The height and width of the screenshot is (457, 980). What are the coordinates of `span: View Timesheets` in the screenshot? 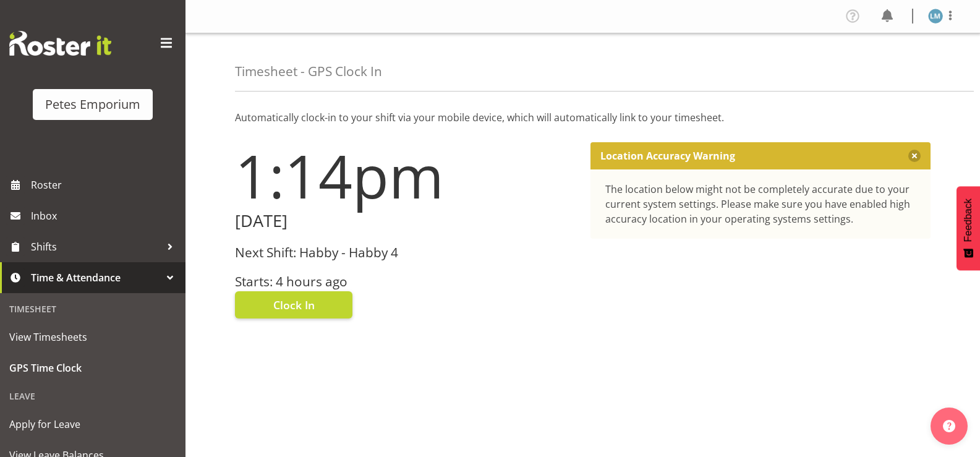 It's located at (93, 337).